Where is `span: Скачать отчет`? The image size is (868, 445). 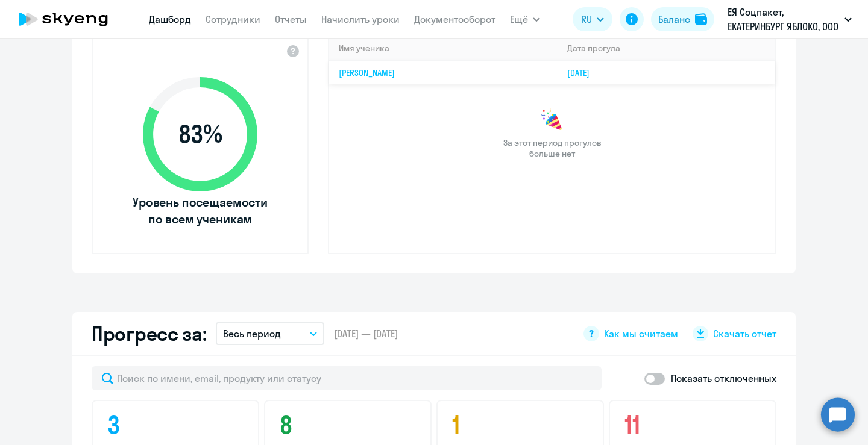 span: Скачать отчет is located at coordinates (744, 334).